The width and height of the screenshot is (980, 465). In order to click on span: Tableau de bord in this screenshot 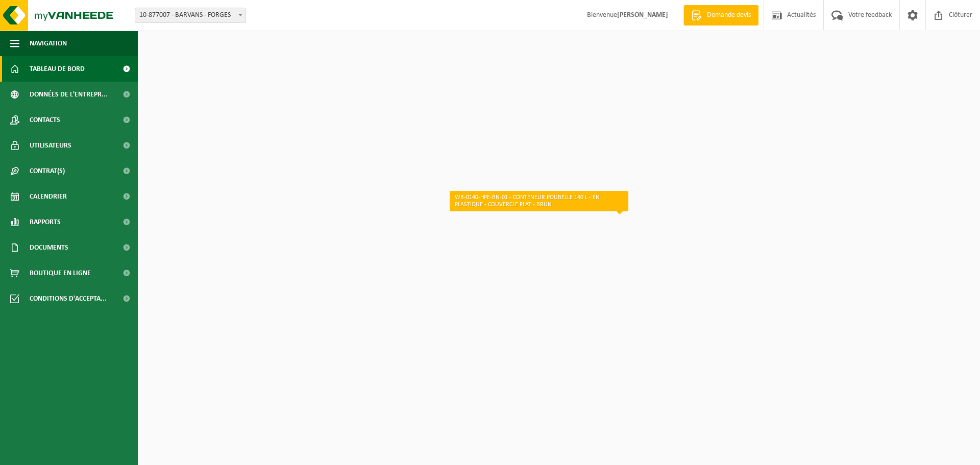, I will do `click(57, 69)`.